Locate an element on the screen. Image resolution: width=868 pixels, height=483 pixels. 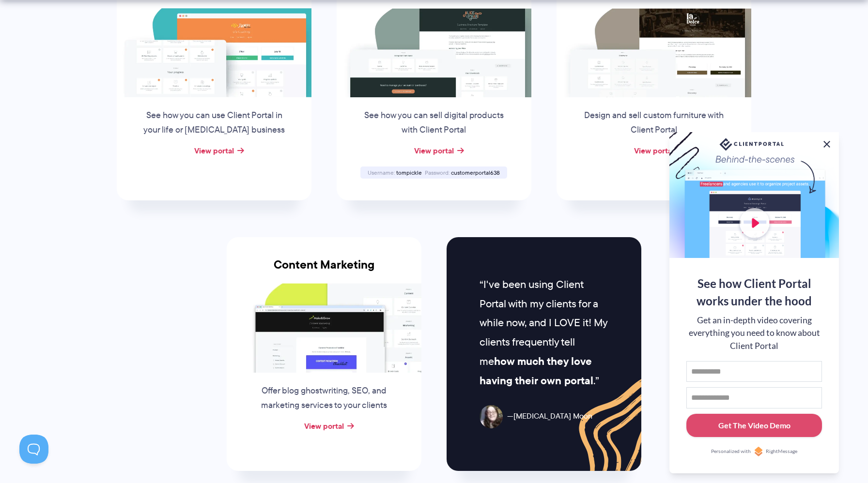
div: Get an in-depth video covering everything you need to know about Client Portal is located at coordinates (755, 333).